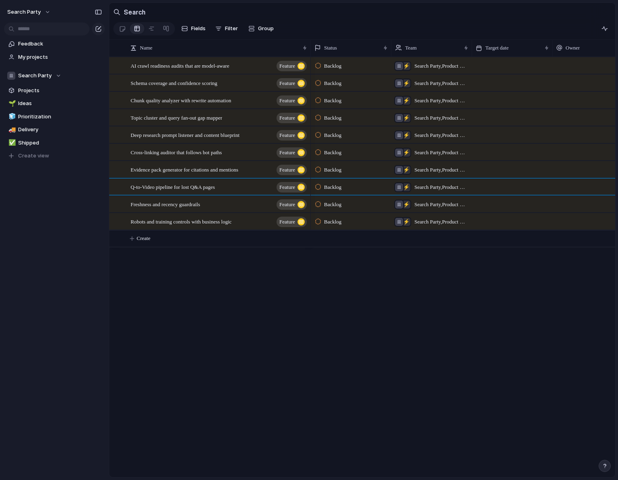 Image resolution: width=618 pixels, height=480 pixels. I want to click on span: Schema coverage and confidence scoring, so click(174, 83).